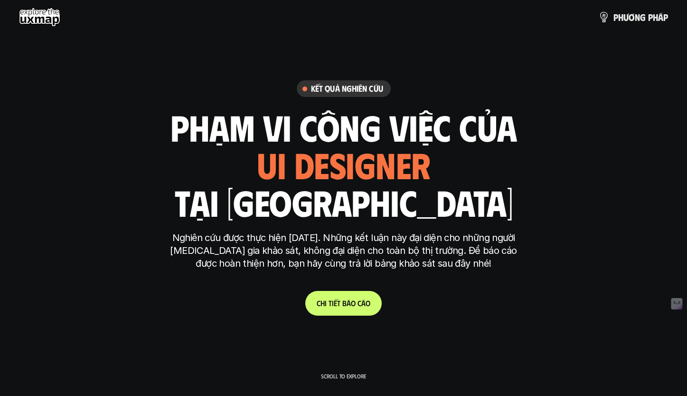 The image size is (687, 396). Describe the element at coordinates (343, 376) in the screenshot. I see `p: Scroll to explore` at that location.